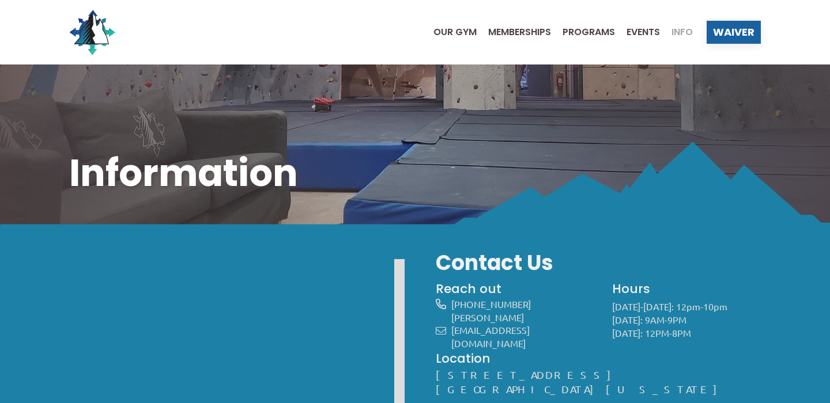 The height and width of the screenshot is (403, 830). I want to click on span: Waiver, so click(734, 32).